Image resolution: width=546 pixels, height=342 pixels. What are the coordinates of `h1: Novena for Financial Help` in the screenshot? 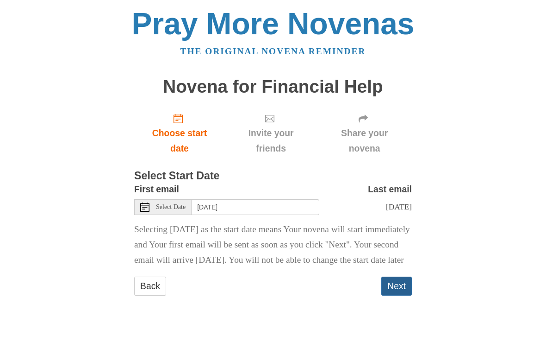 It's located at (273, 87).